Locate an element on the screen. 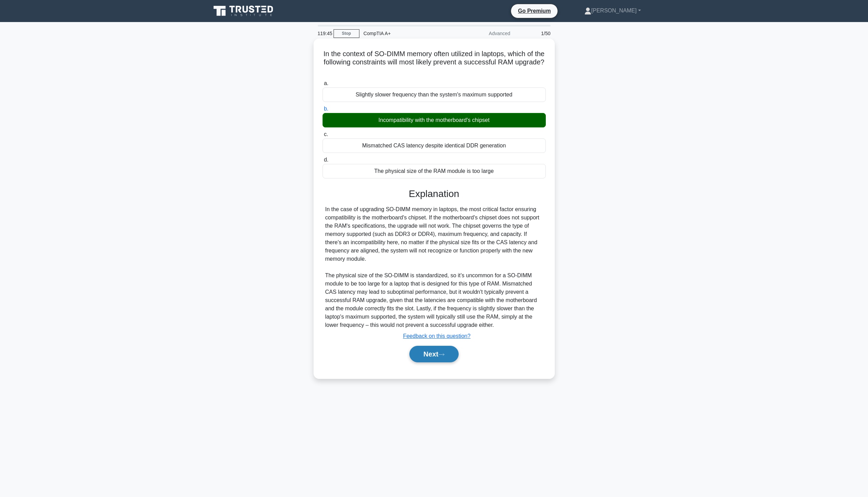 This screenshot has height=497, width=868. h5: In the context of SO-DIMM memory often utilized in laptops, which of the following constraints wi... is located at coordinates (434, 63).